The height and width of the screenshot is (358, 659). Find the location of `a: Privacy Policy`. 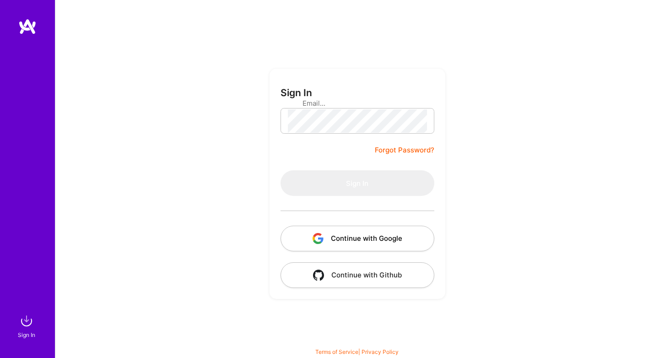

a: Privacy Policy is located at coordinates (380, 352).